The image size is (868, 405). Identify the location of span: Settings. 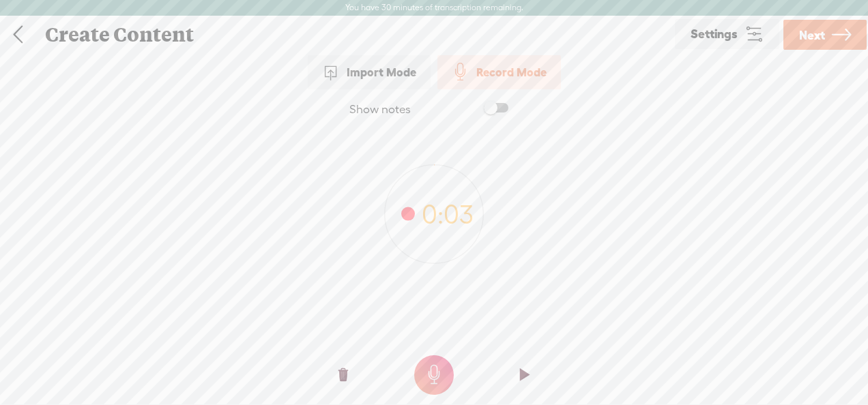
(714, 34).